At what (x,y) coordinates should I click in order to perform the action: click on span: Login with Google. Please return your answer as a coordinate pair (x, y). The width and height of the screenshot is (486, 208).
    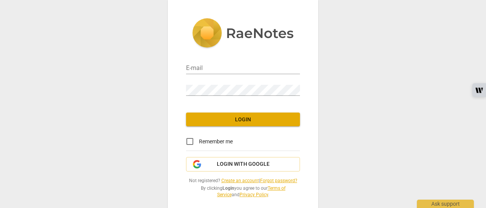
    Looking at the image, I should click on (243, 164).